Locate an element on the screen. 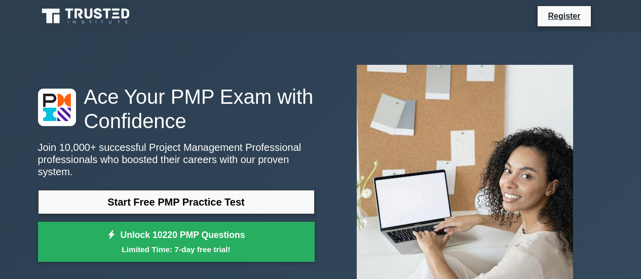 The height and width of the screenshot is (279, 641). a: Start Free PMP Practice Test is located at coordinates (176, 202).